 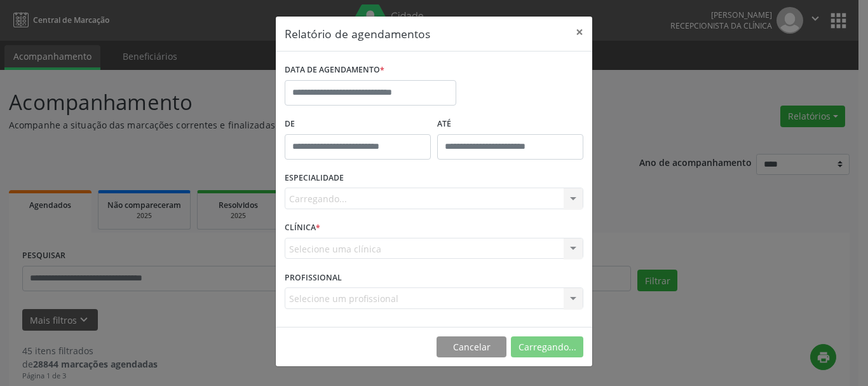 I want to click on label: De, so click(x=358, y=124).